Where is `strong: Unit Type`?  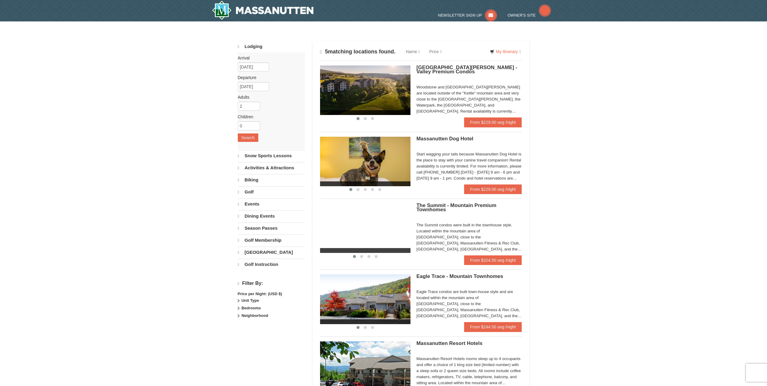
strong: Unit Type is located at coordinates (250, 300).